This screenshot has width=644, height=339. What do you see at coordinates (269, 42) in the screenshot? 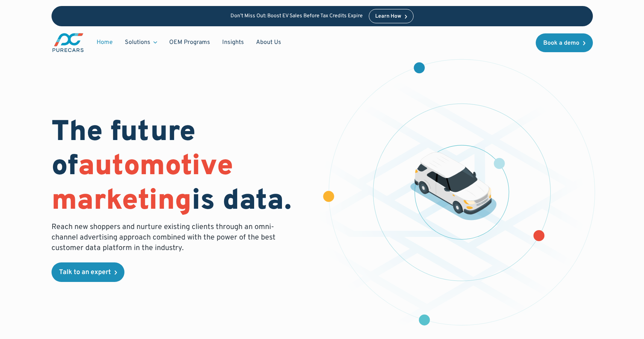
I see `a: About Us` at bounding box center [269, 42].